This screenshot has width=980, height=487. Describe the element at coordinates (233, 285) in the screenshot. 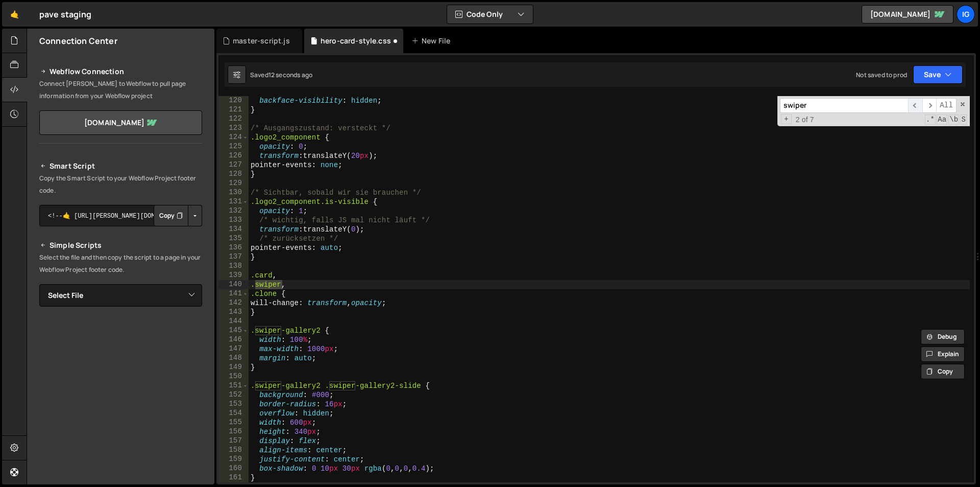

I see `div: 140` at that location.